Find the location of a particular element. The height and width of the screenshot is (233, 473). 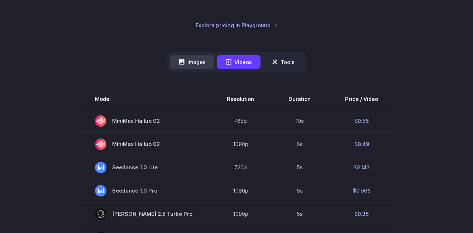

td: $0.143 is located at coordinates (362, 167).